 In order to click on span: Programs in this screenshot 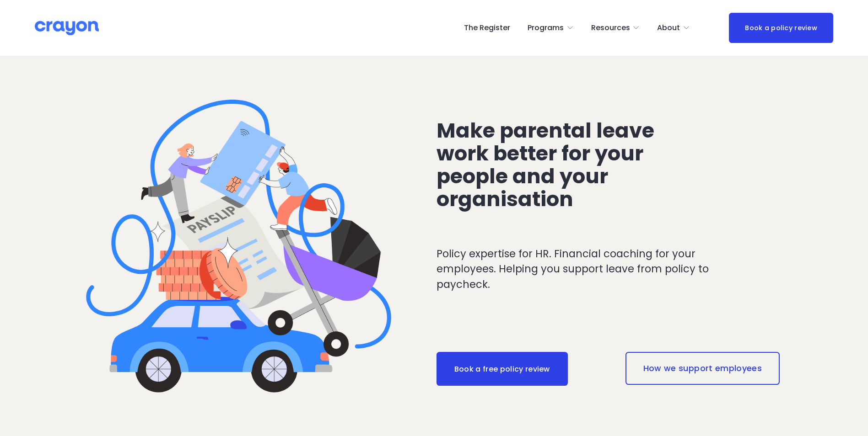, I will do `click(545, 28)`.